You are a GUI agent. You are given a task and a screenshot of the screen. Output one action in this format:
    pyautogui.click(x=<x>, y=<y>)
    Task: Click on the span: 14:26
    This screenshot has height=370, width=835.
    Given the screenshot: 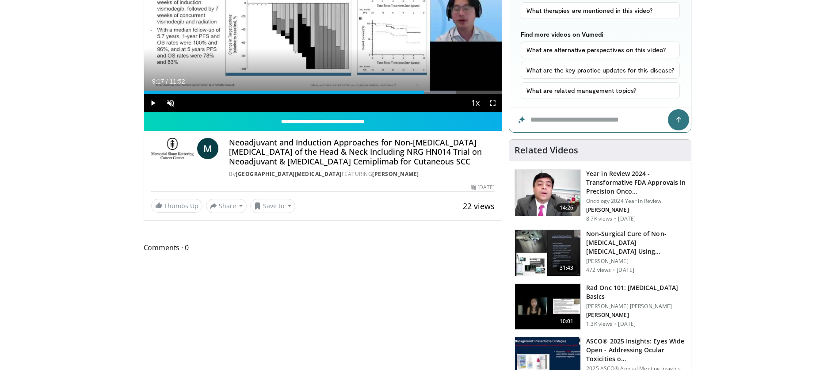 What is the action you would take?
    pyautogui.click(x=567, y=208)
    